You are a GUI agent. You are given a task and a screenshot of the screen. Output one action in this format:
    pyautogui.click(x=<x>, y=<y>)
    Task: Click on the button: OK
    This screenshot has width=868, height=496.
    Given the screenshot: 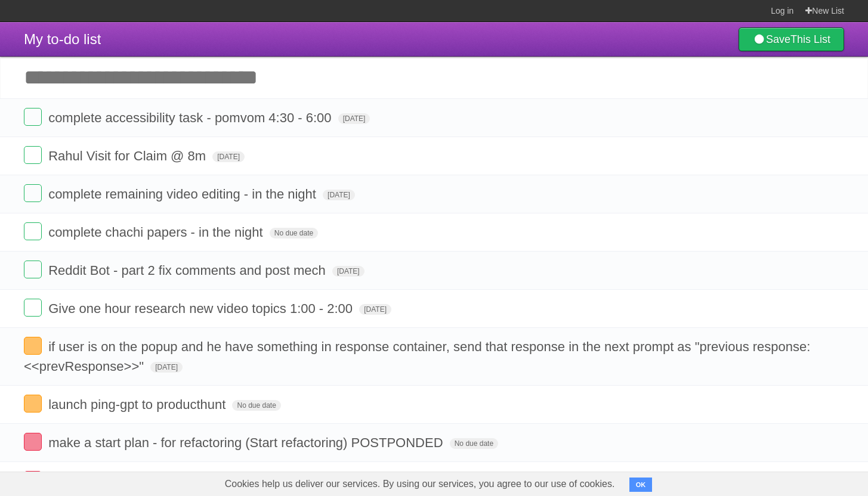 What is the action you would take?
    pyautogui.click(x=641, y=485)
    